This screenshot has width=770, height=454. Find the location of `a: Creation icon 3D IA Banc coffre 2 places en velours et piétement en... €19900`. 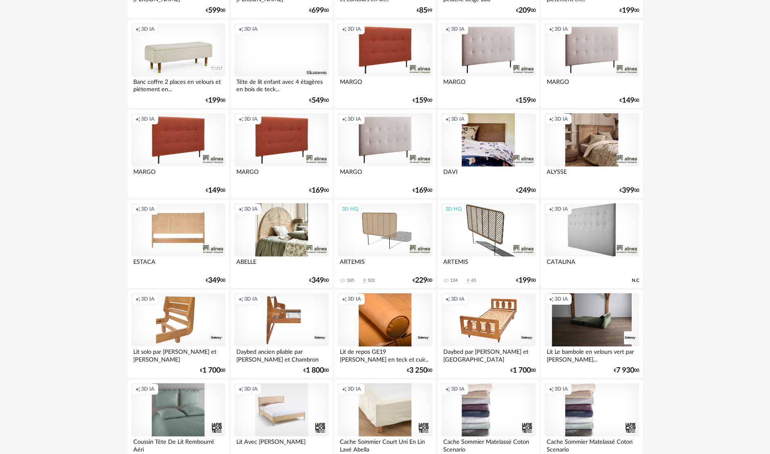

a: Creation icon 3D IA Banc coffre 2 places en velours et piétement en... €19900 is located at coordinates (178, 64).